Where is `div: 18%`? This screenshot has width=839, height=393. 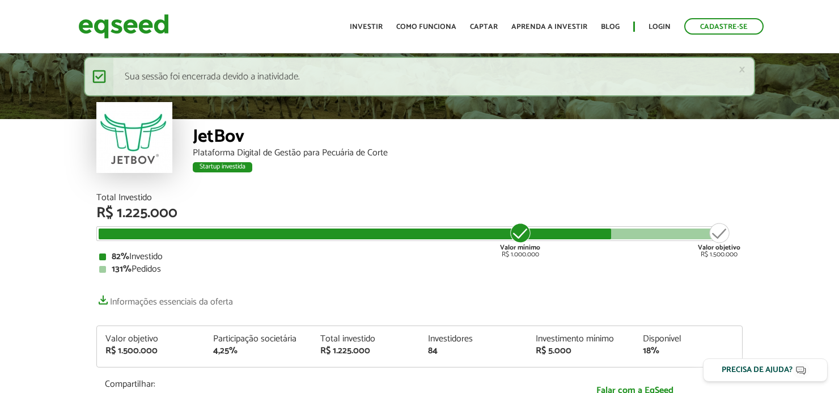
div: 18% is located at coordinates (688, 351).